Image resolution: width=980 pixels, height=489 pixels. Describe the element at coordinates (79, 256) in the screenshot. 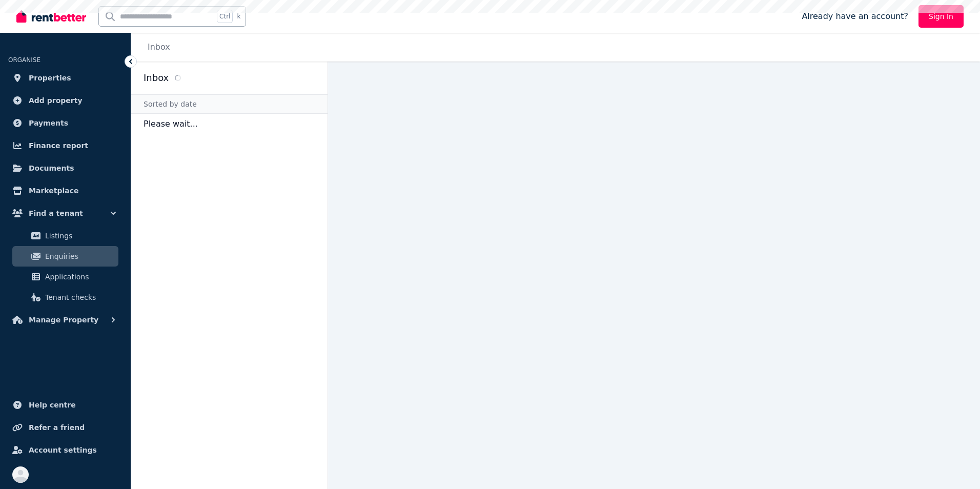

I see `span: Enquiries` at that location.